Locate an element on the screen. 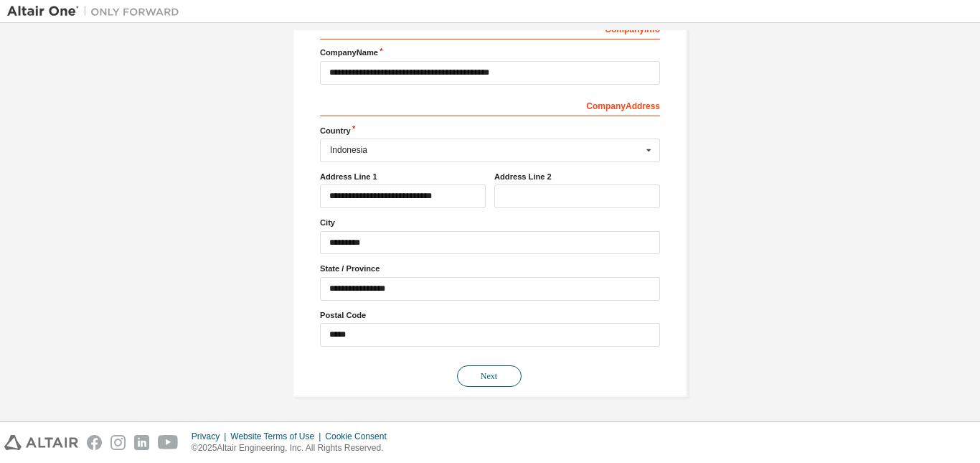  label: Country is located at coordinates (490, 130).